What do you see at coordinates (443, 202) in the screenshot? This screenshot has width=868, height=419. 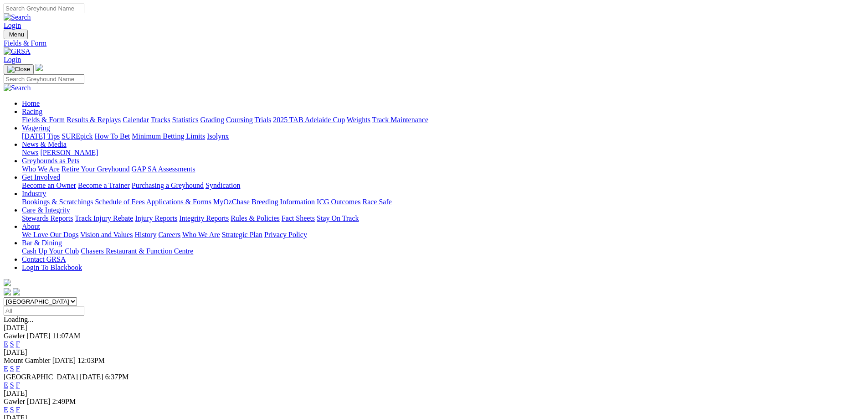 I see `div: Industry` at bounding box center [443, 202].